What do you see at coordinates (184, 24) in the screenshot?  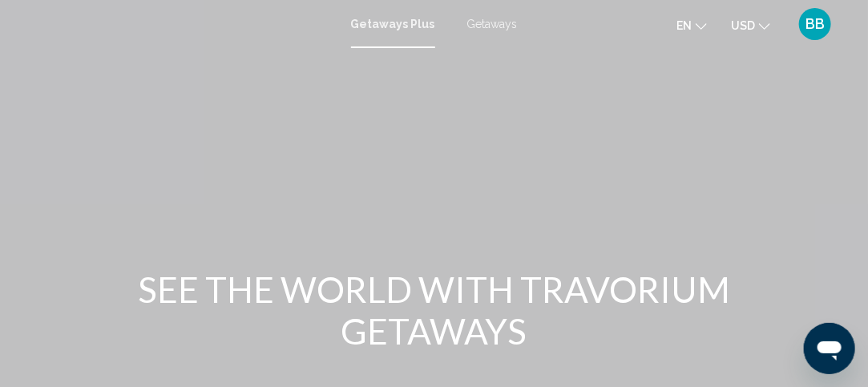 I see `a: Travorium` at bounding box center [184, 24].